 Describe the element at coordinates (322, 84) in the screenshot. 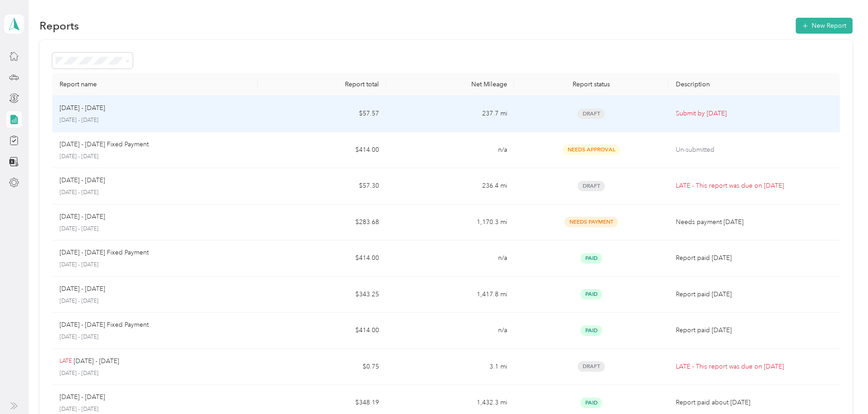

I see `th: Report total` at that location.